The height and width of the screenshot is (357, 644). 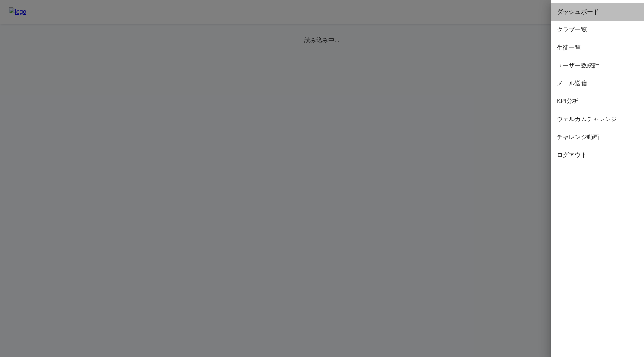 I want to click on span: ダッシュボード, so click(x=597, y=12).